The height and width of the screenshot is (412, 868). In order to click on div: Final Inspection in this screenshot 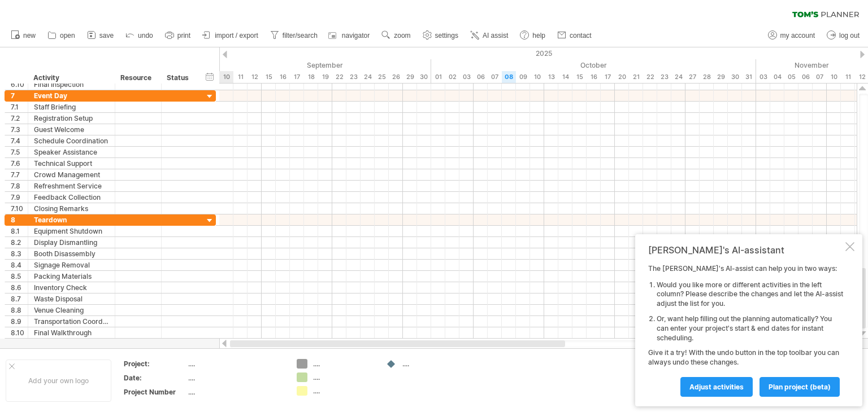, I will do `click(71, 84)`.